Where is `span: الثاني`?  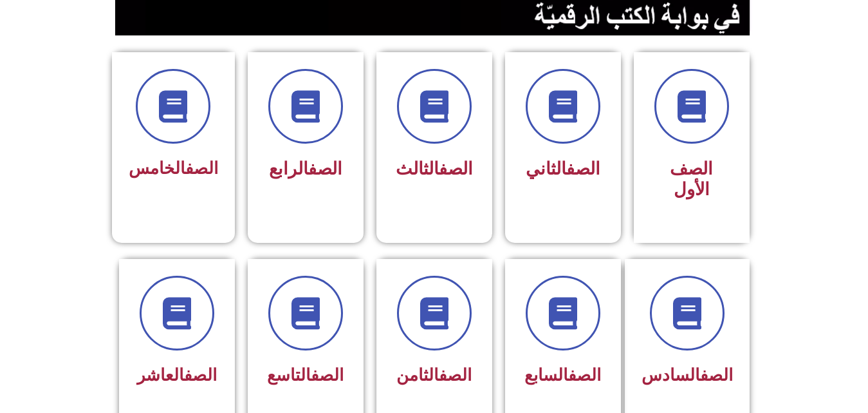
span: الثاني is located at coordinates (563, 169).